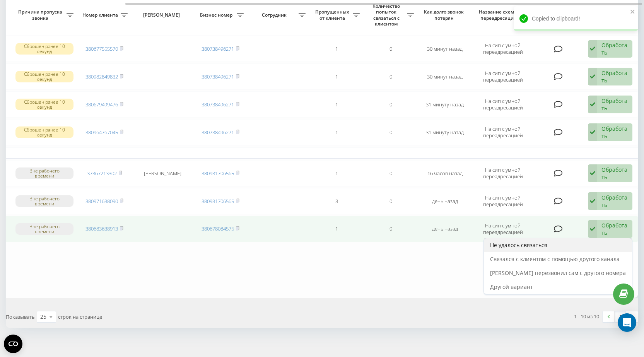  What do you see at coordinates (43, 317) in the screenshot?
I see `div: 25` at bounding box center [43, 317].